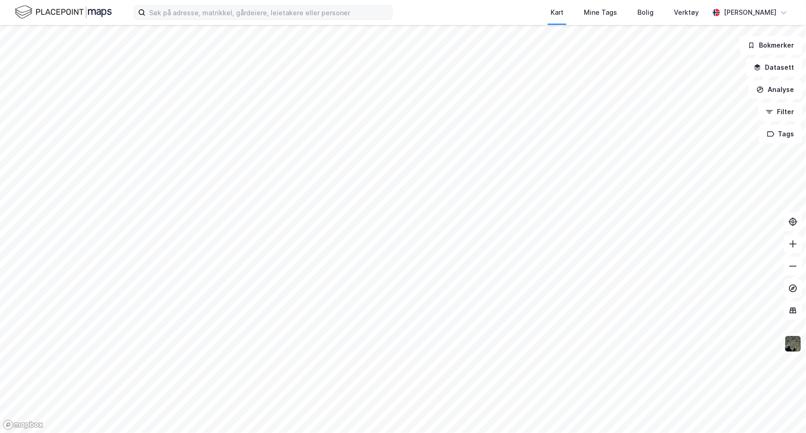  What do you see at coordinates (600, 12) in the screenshot?
I see `div: Mine Tags` at bounding box center [600, 12].